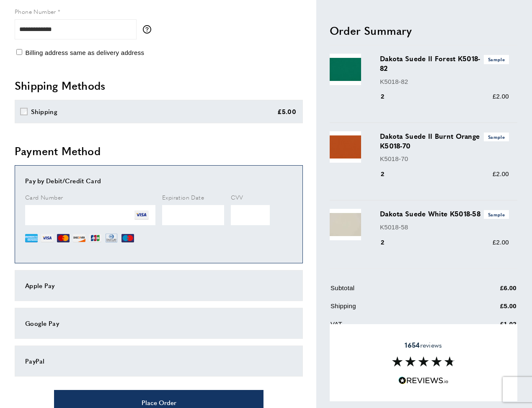 The height and width of the screenshot is (408, 532). What do you see at coordinates (63, 238) in the screenshot?
I see `img: MC.png` at bounding box center [63, 238].